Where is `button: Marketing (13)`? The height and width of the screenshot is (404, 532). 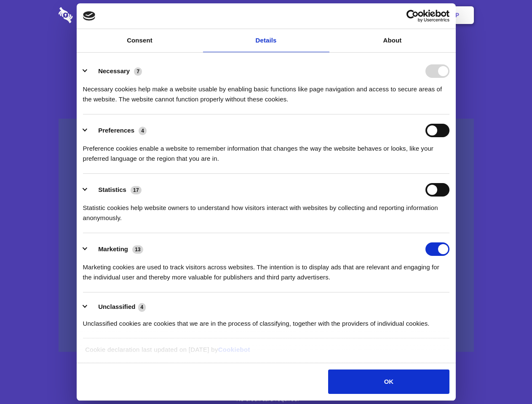 button: Marketing (13) is located at coordinates (116, 249).